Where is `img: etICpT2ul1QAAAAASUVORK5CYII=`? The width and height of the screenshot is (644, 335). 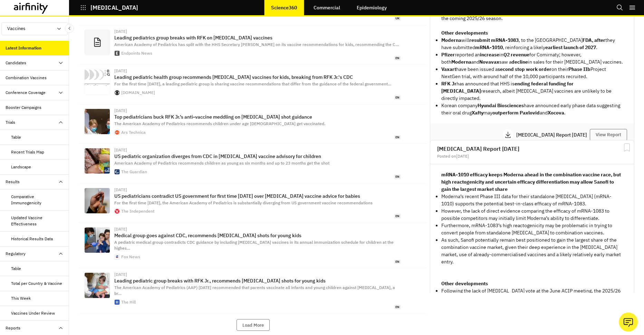
img: etICpT2ul1QAAAAASUVORK5CYII= is located at coordinates (97, 82).